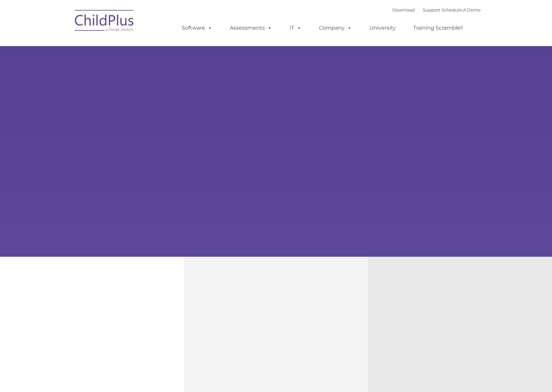 This screenshot has height=392, width=552. I want to click on a: Assessments, so click(251, 28).